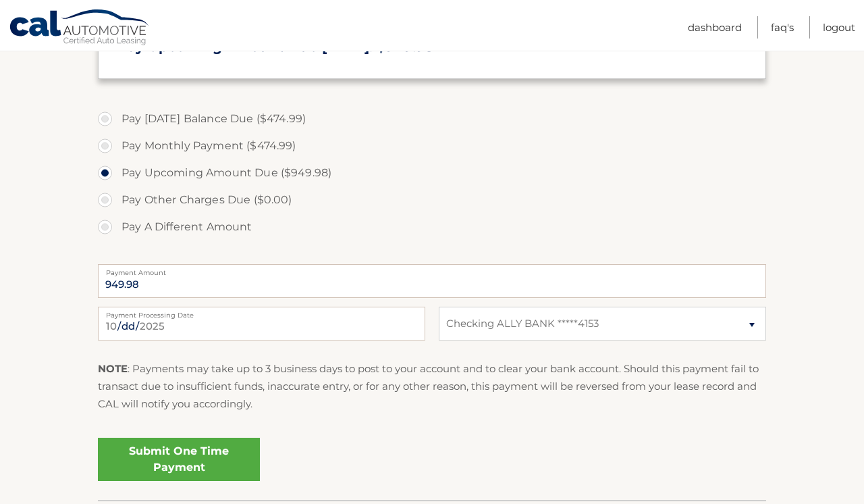 The width and height of the screenshot is (864, 504). I want to click on input: Payment Amount, so click(432, 281).